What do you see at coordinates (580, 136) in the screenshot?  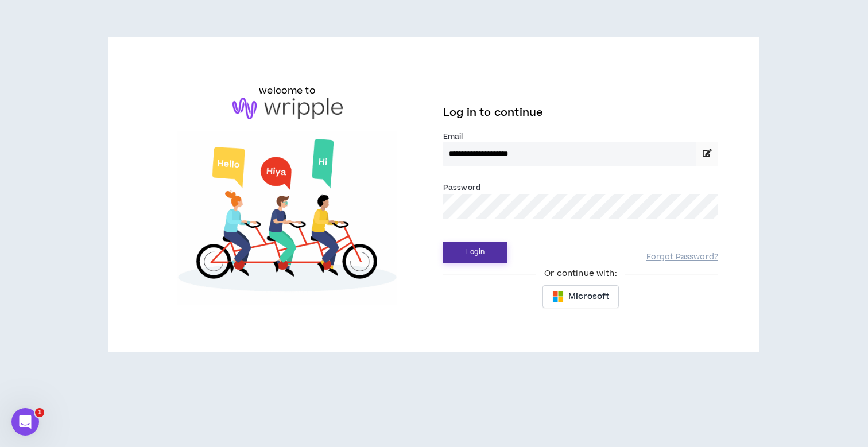 I see `label: Email` at bounding box center [580, 136].